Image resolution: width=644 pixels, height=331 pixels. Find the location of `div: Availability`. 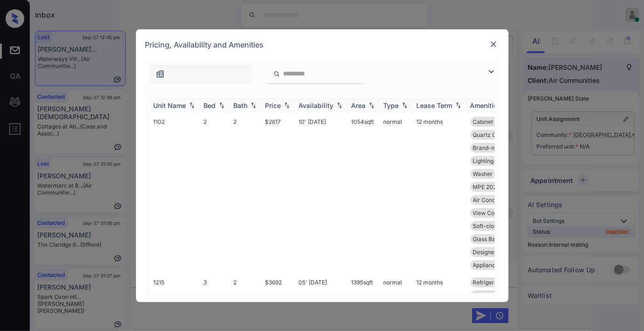

div: Availability is located at coordinates (316, 105).